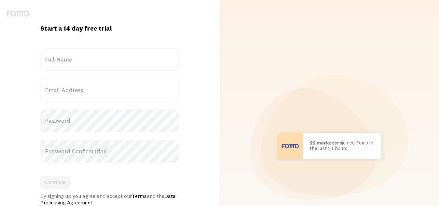 The height and width of the screenshot is (206, 439). Describe the element at coordinates (110, 60) in the screenshot. I see `label: Full Name` at that location.